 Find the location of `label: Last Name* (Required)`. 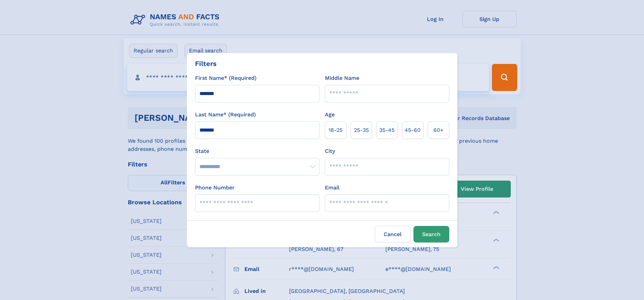

label: Last Name* (Required) is located at coordinates (225, 114).